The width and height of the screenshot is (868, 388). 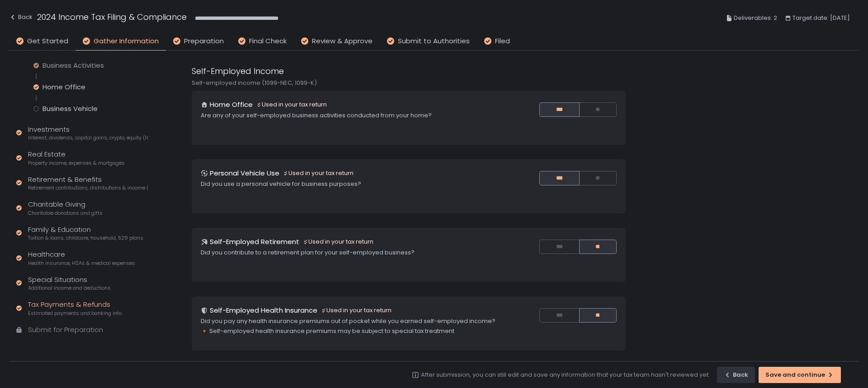 What do you see at coordinates (87, 137) in the screenshot?
I see `span: Interest, dividends, capital gains, crypto, equity (1099s, K-1s)` at bounding box center [87, 137].